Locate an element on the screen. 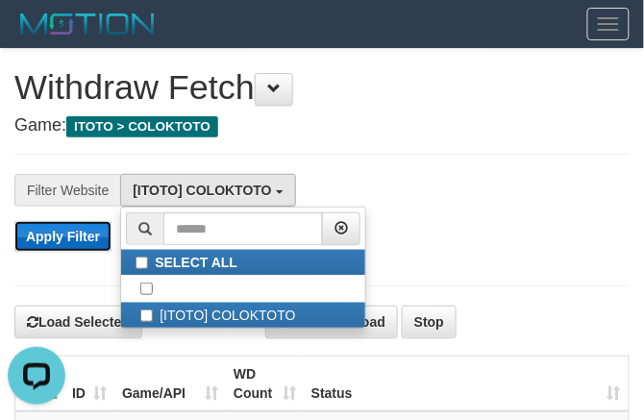  th: ID: activate to sort column ascending is located at coordinates (89, 385).